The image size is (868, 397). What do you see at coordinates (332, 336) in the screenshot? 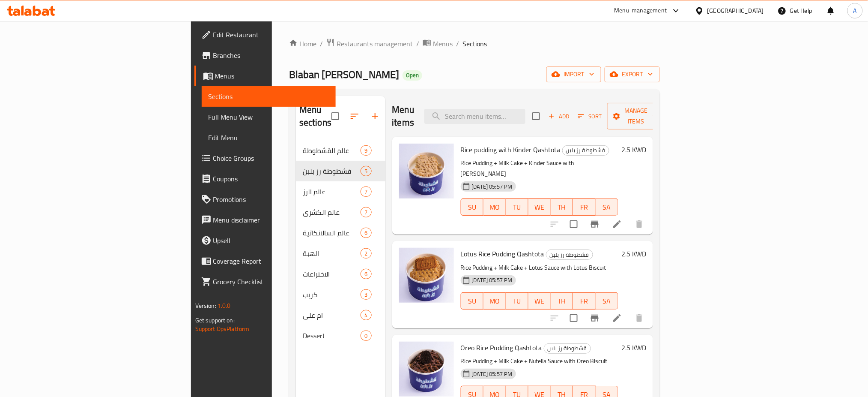
I see `div: Dessert` at bounding box center [332, 336].